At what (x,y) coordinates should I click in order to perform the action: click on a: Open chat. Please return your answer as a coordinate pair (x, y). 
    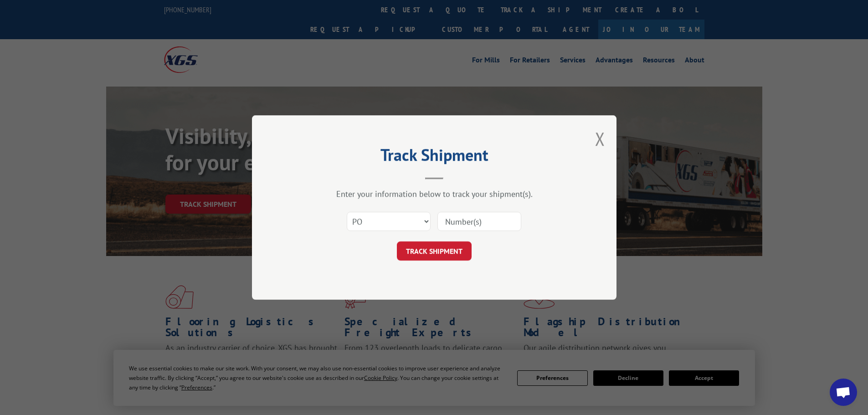
    Looking at the image, I should click on (844, 392).